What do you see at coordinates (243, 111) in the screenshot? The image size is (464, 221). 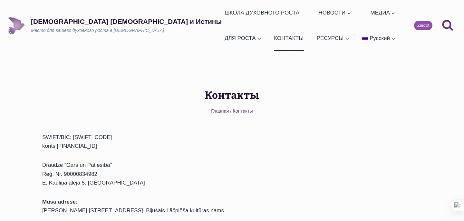 I see `span: Контакты` at bounding box center [243, 111].